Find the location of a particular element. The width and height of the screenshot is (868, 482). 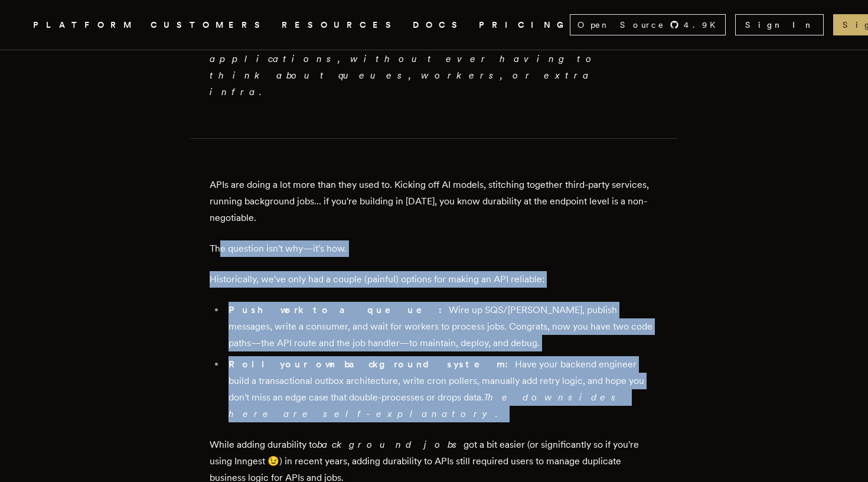

strong: Push work to a queue: is located at coordinates (338, 309).